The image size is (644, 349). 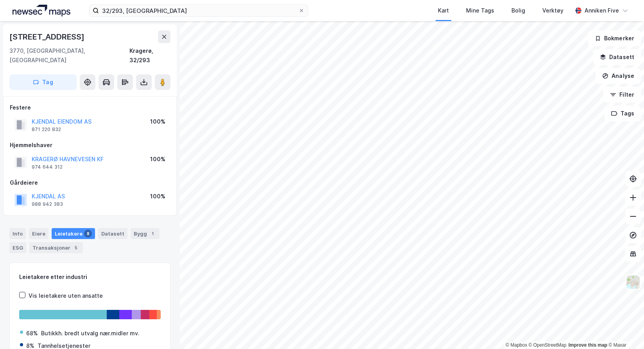 What do you see at coordinates (88, 234) in the screenshot?
I see `div: 8` at bounding box center [88, 234].